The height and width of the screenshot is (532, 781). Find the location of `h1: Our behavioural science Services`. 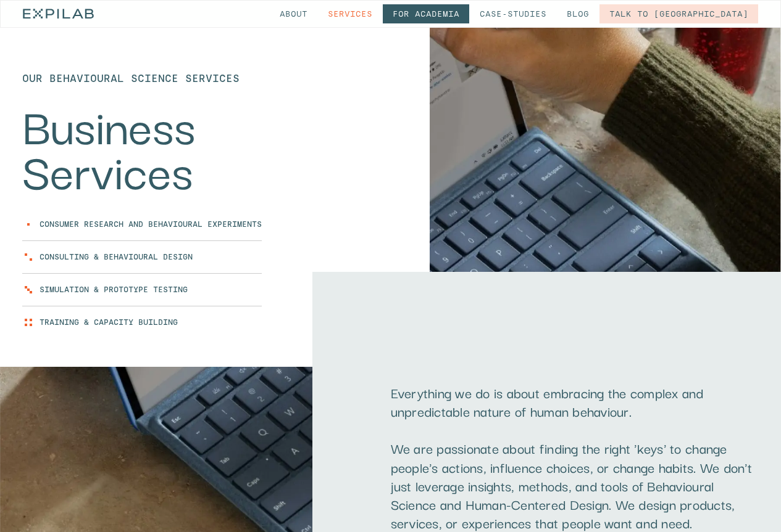

h1: Our behavioural science Services is located at coordinates (390, 79).